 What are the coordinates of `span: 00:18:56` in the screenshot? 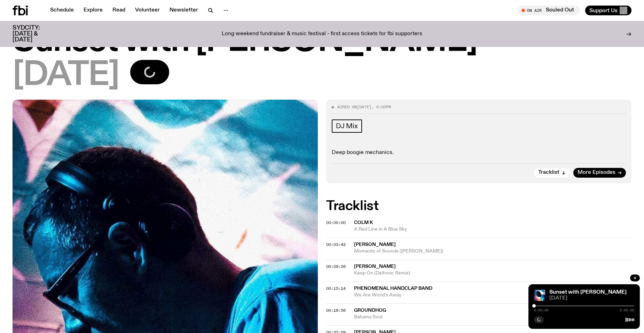 It's located at (336, 310).